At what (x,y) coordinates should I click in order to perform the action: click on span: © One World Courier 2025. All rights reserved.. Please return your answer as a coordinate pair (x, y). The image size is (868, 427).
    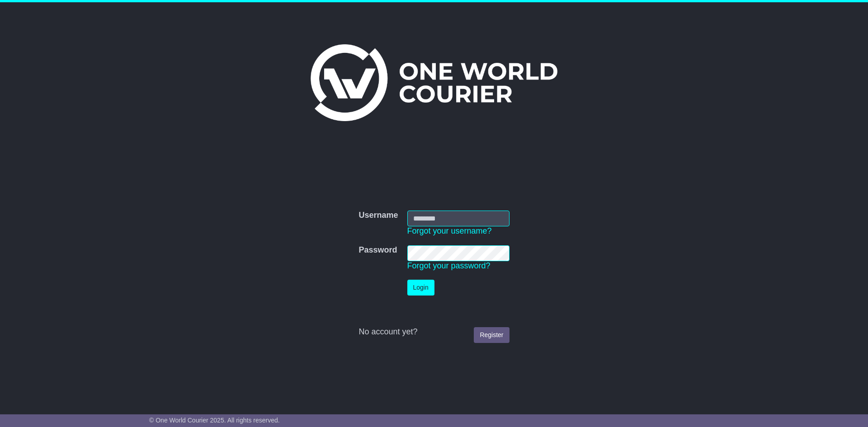
    Looking at the image, I should click on (214, 421).